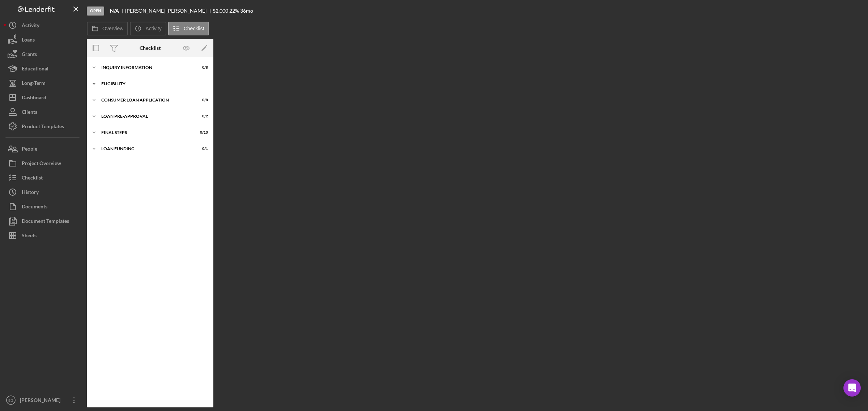 This screenshot has height=411, width=868. Describe the element at coordinates (30, 112) in the screenshot. I see `div: Clients` at that location.